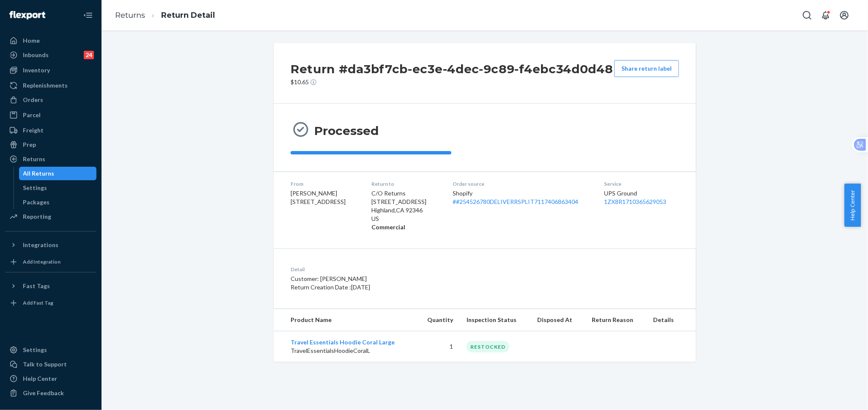 Image resolution: width=868 pixels, height=410 pixels. What do you see at coordinates (41, 245) in the screenshot?
I see `div: Integrations` at bounding box center [41, 245].